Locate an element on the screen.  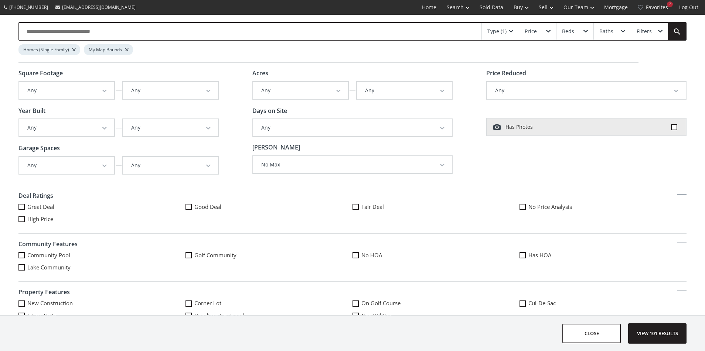
label: Great Deal is located at coordinates (102, 207).